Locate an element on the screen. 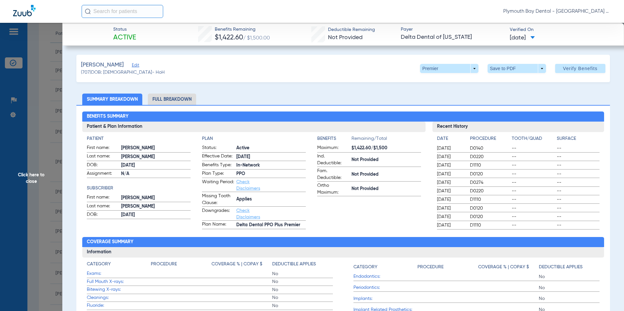 This screenshot has width=624, height=311. span: Verify Benefits is located at coordinates (580, 69).